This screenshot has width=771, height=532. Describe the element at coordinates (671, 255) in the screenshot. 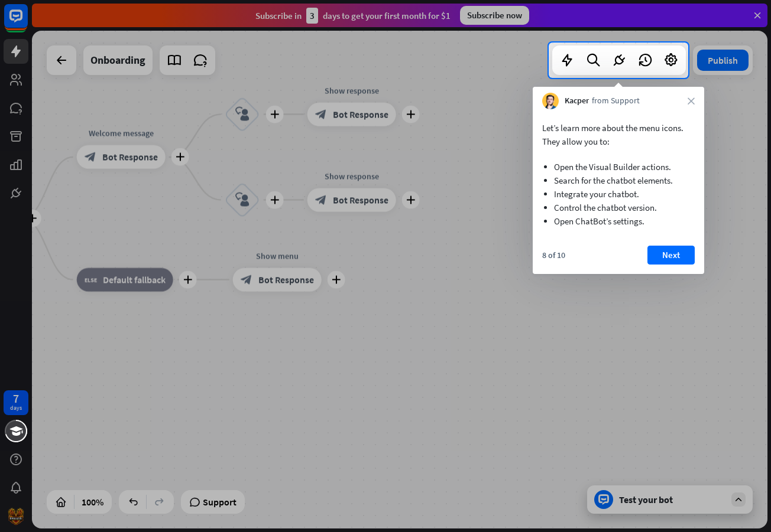

I see `button: Next` at that location.